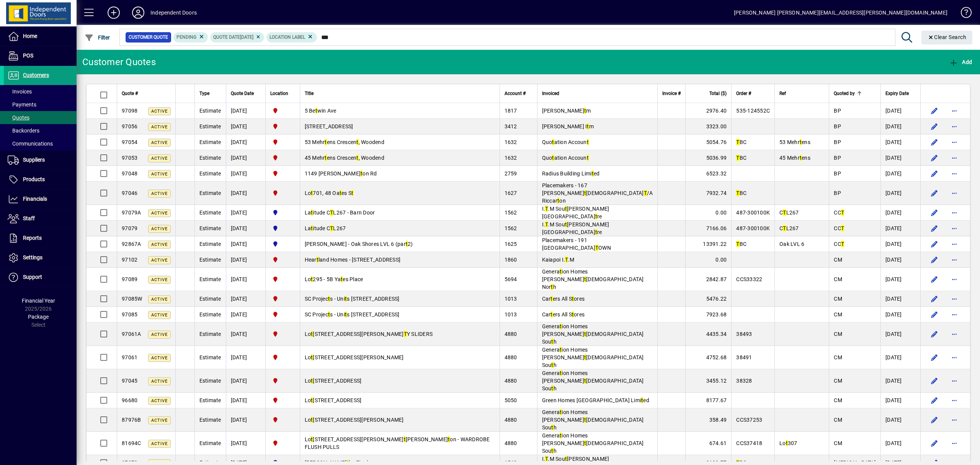  I want to click on span: 1562, so click(510, 228).